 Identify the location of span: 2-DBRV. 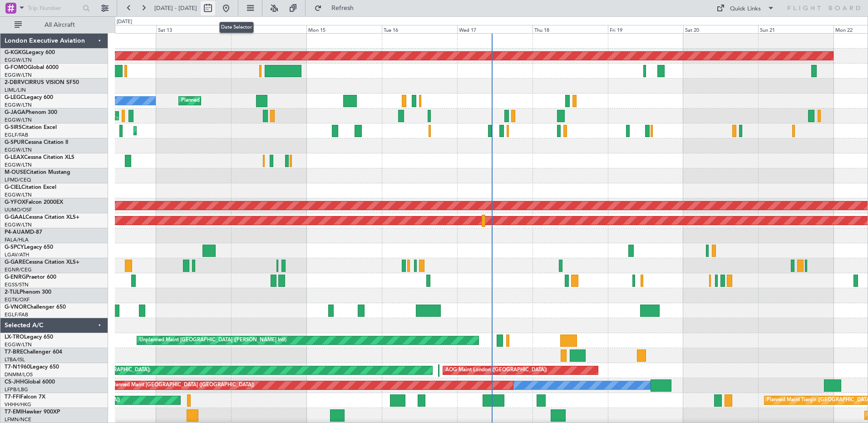
(15, 83).